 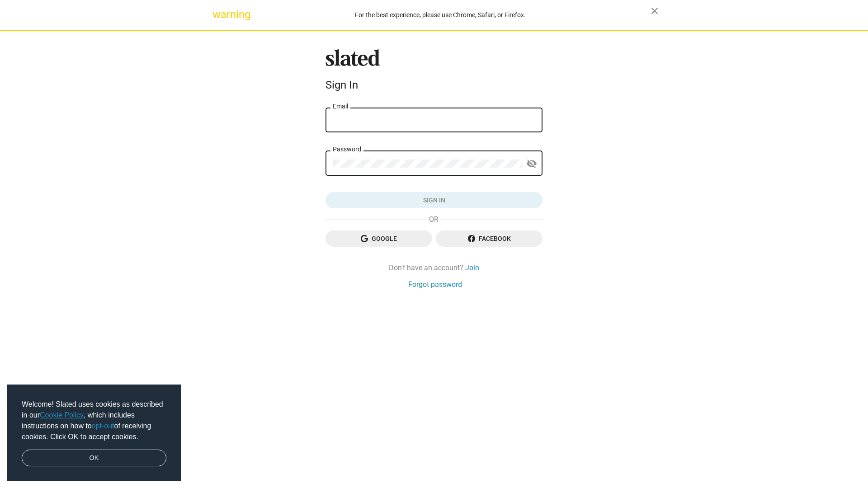 I want to click on span: Facebook, so click(x=489, y=238).